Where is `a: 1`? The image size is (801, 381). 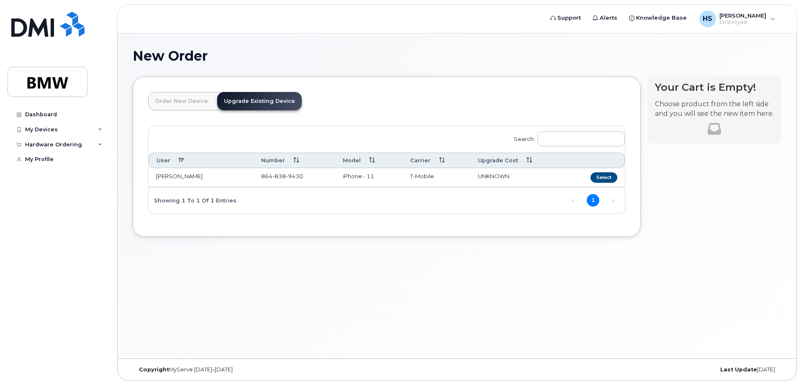 a: 1 is located at coordinates (593, 200).